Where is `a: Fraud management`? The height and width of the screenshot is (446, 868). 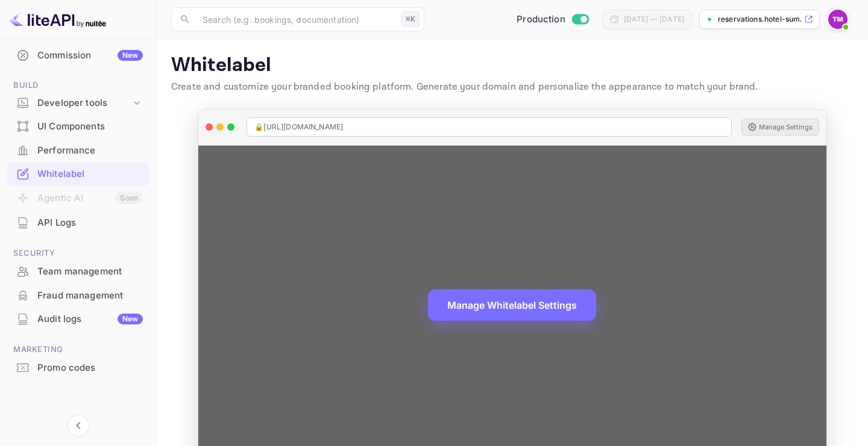
a: Fraud management is located at coordinates (78, 295).